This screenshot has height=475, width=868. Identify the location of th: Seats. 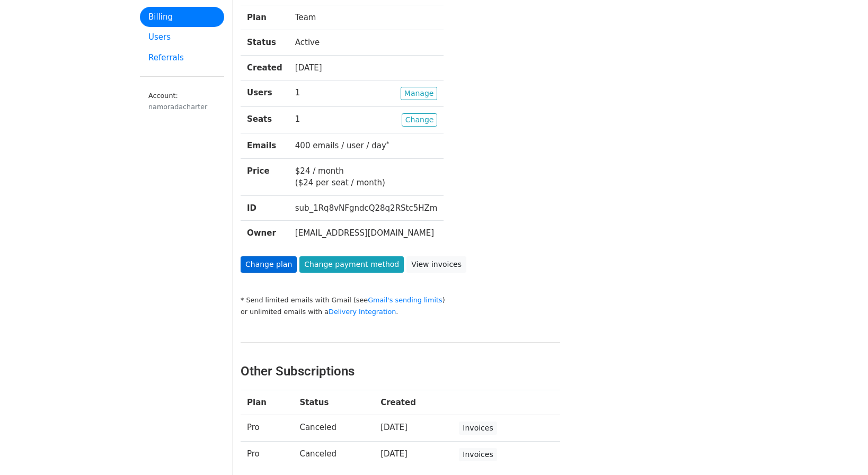
(265, 120).